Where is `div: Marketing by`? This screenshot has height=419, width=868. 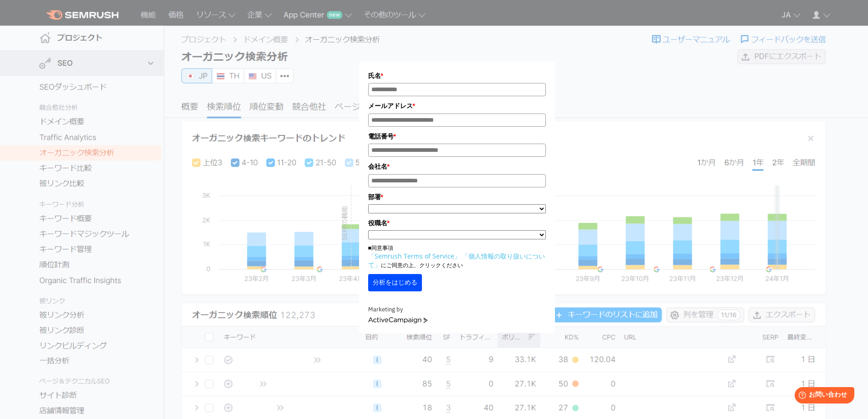
div: Marketing by is located at coordinates (457, 310).